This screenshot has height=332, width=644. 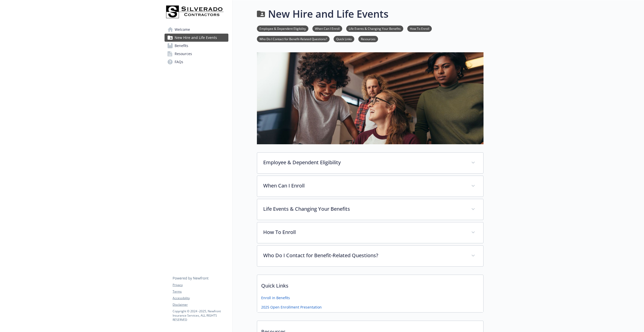 What do you see at coordinates (364, 256) in the screenshot?
I see `p: Who Do I Contact for Benefit-Related Questions?` at bounding box center [364, 256].